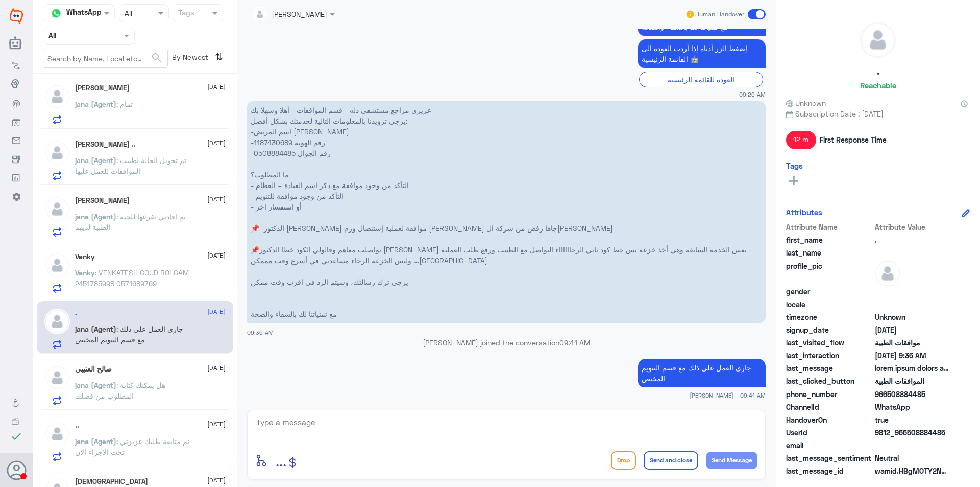  What do you see at coordinates (105, 59) in the screenshot?
I see `input: Search by Name, Local etc…` at bounding box center [105, 59].